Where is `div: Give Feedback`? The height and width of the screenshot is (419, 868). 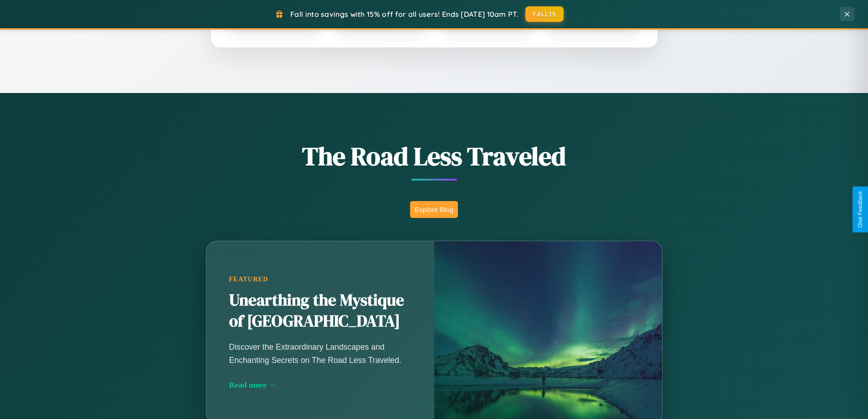
div: Give Feedback is located at coordinates (860, 210).